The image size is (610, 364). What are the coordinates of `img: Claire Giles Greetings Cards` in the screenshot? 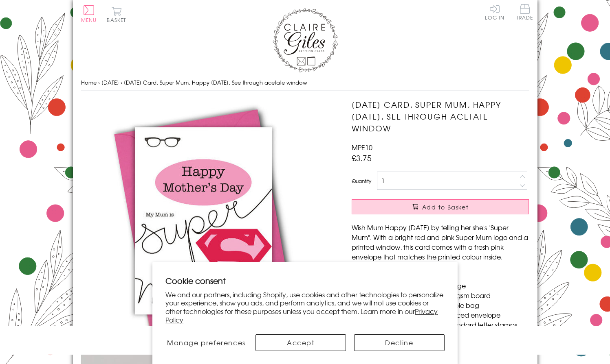 It's located at (305, 40).